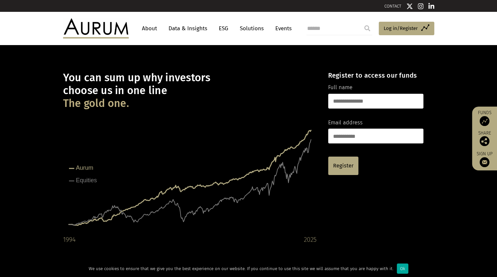 The height and width of the screenshot is (277, 497). What do you see at coordinates (86, 180) in the screenshot?
I see `tspan: Equities` at bounding box center [86, 180].